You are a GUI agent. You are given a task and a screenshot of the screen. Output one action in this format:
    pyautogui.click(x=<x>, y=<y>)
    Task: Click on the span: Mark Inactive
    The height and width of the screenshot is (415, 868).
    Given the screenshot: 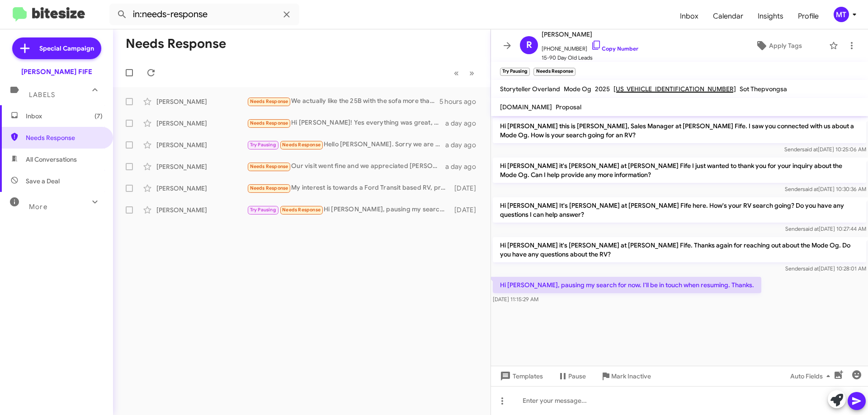 What is the action you would take?
    pyautogui.click(x=631, y=376)
    